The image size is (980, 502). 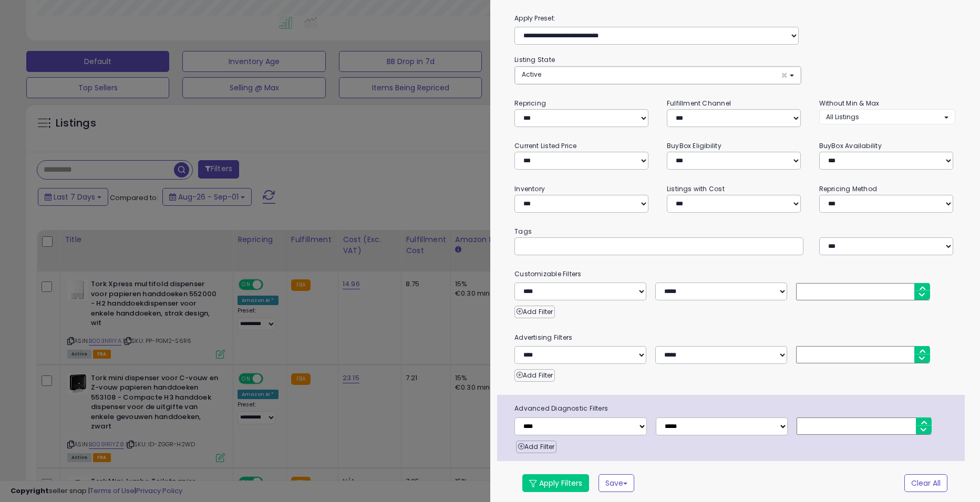 I want to click on small: Listing State, so click(x=535, y=60).